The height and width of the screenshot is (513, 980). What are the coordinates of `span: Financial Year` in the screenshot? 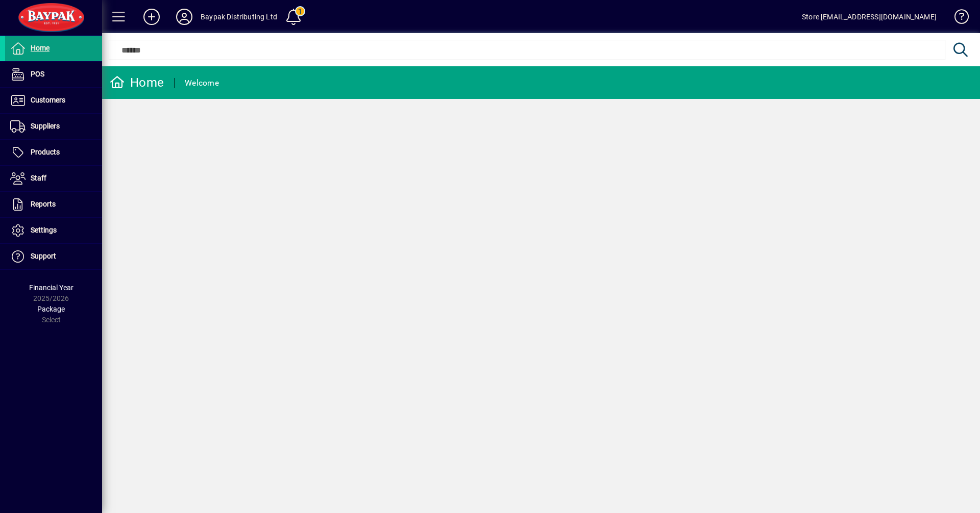 It's located at (51, 287).